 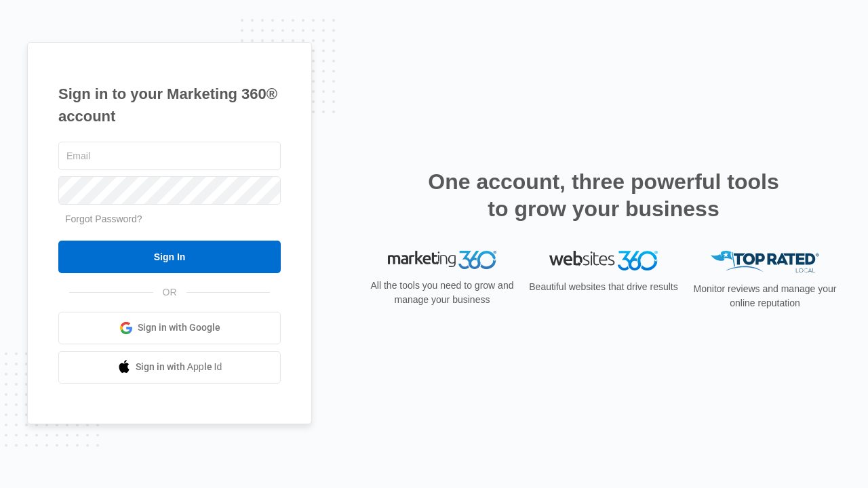 What do you see at coordinates (765, 296) in the screenshot?
I see `p: Monitor reviews and manage your online reputation` at bounding box center [765, 296].